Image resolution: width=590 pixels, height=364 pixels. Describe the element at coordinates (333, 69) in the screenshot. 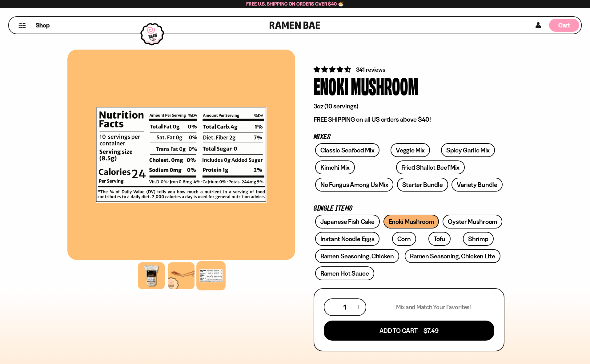

I see `span: 4.53 stars` at that location.